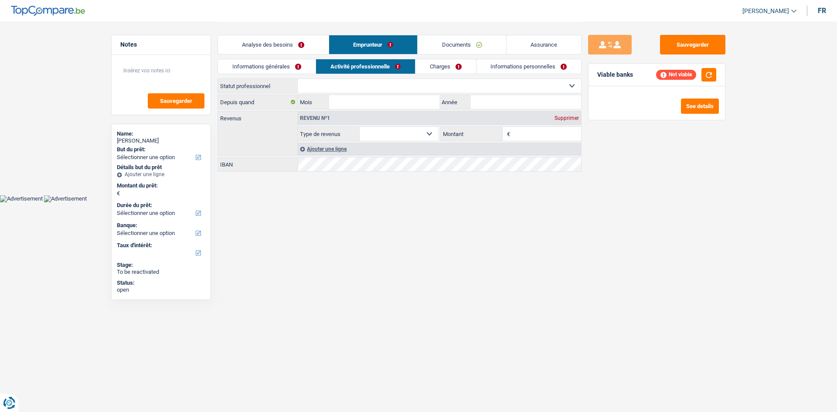 Image resolution: width=837 pixels, height=412 pixels. I want to click on label: Statut professionnel, so click(258, 86).